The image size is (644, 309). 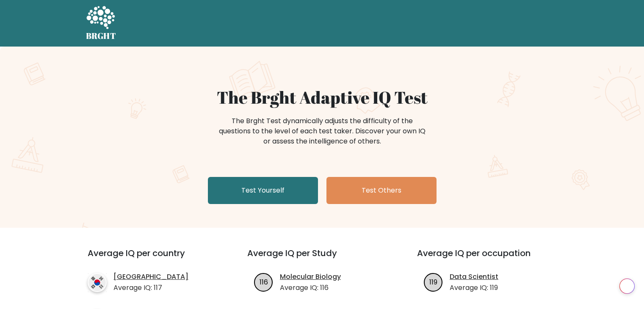 I want to click on h3: Average IQ per occupation, so click(x=491, y=258).